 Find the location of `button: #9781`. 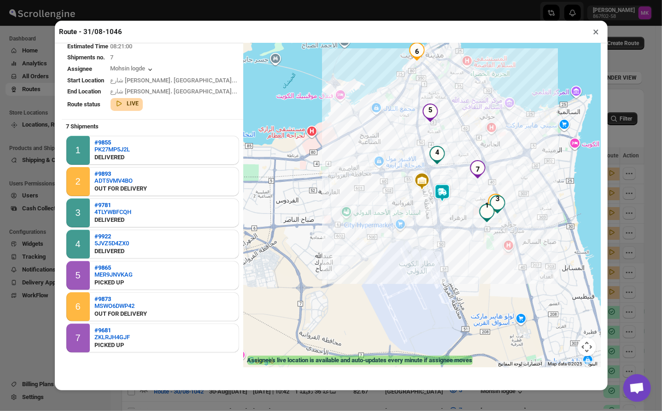

button: #9781 is located at coordinates (113, 205).